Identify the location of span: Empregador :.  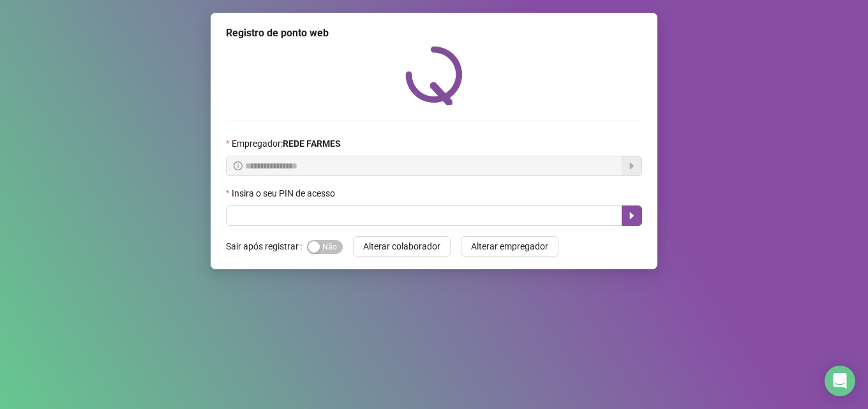
(286, 144).